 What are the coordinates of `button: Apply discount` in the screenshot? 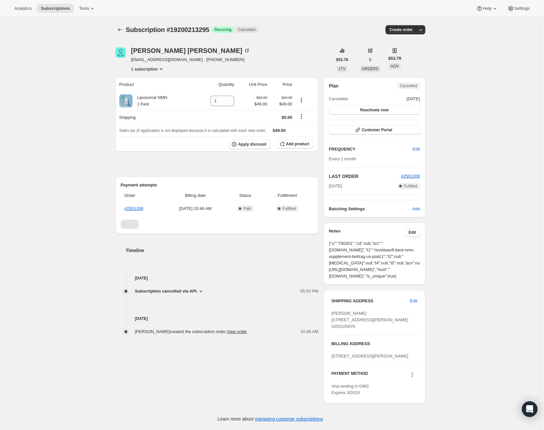 It's located at (250, 144).